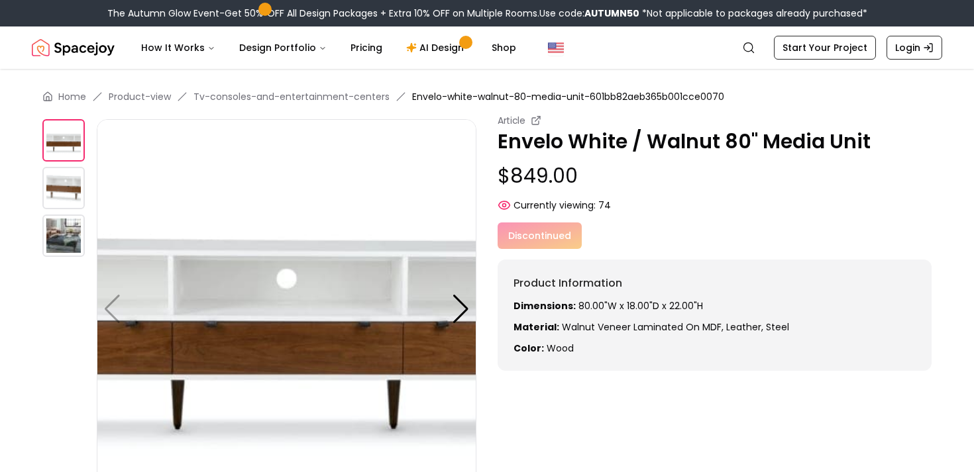  I want to click on img: United States, so click(556, 48).